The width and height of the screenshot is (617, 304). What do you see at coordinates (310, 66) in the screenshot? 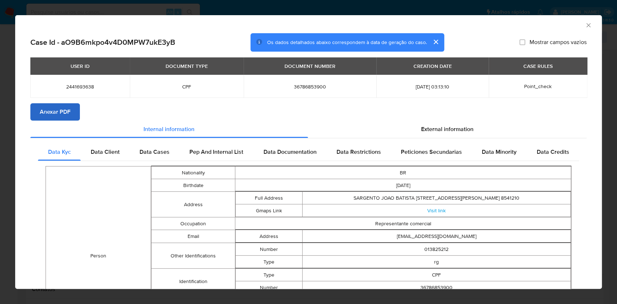
I see `div: DOCUMENT NUMBER` at bounding box center [310, 66].